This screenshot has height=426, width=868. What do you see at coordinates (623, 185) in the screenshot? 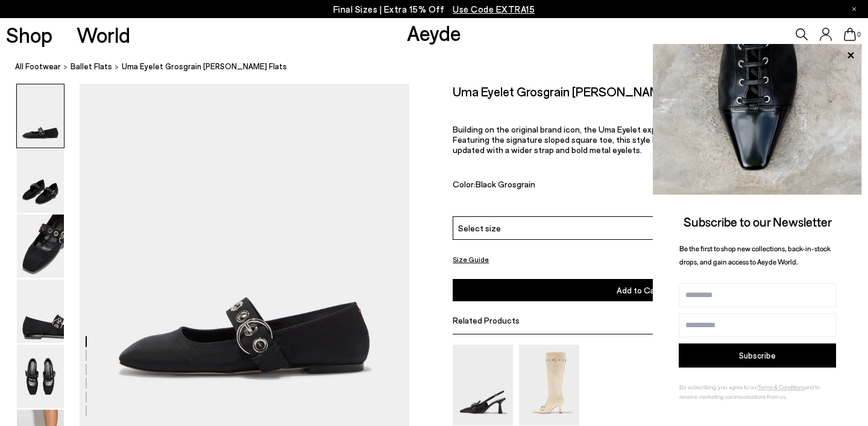
I see `div: Color:` at bounding box center [623, 185].